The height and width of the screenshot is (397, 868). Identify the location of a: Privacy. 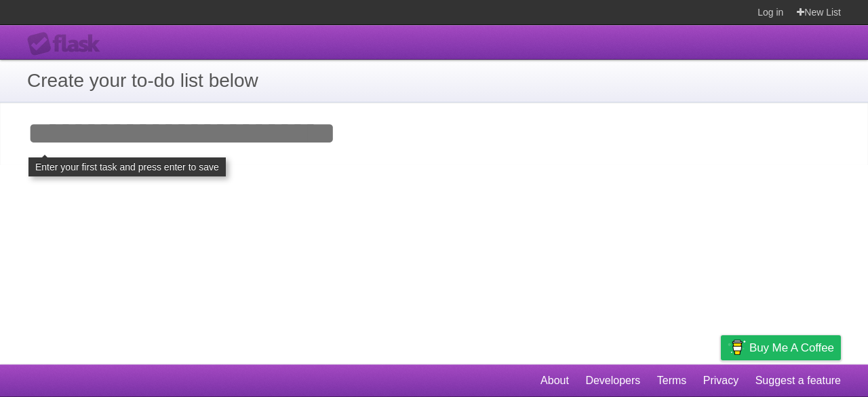
(720, 381).